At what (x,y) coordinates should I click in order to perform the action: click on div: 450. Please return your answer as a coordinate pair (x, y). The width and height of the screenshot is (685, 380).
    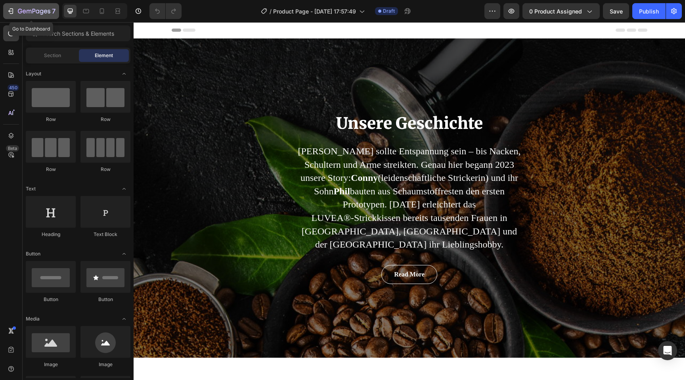
    Looking at the image, I should click on (13, 88).